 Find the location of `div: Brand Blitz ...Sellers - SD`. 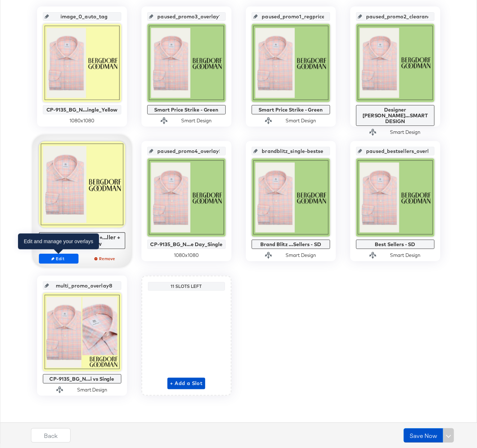

div: Brand Blitz ...Sellers - SD is located at coordinates (291, 244).